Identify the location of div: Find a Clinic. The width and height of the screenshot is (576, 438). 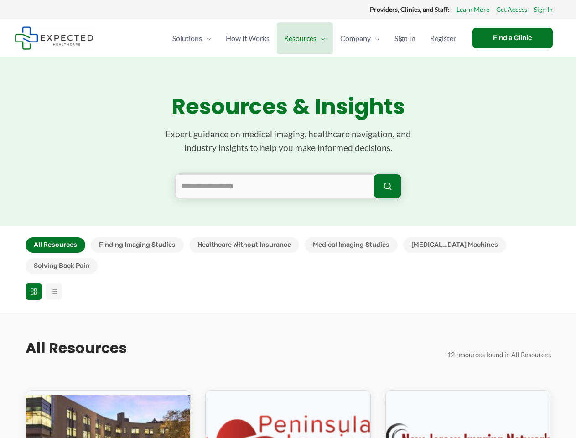
(512, 38).